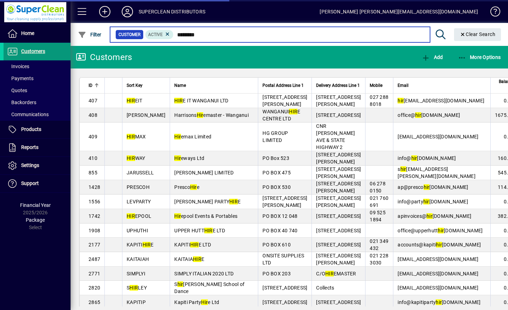  What do you see at coordinates (193, 137) in the screenshot?
I see `span: emax Limited` at bounding box center [193, 137].